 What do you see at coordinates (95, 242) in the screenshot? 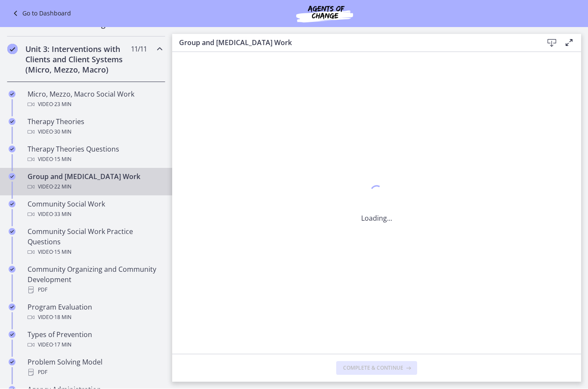
I see `div: Community Social Work Practice Questions` at bounding box center [95, 242].